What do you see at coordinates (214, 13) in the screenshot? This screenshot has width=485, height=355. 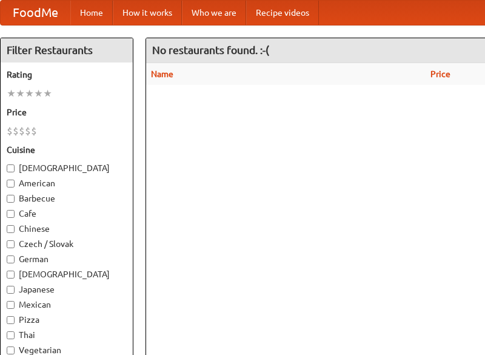 I see `a: Who we are` at bounding box center [214, 13].